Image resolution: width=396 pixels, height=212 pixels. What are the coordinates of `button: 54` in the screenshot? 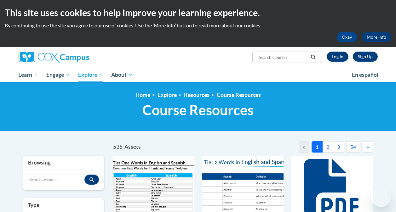 It's located at (353, 147).